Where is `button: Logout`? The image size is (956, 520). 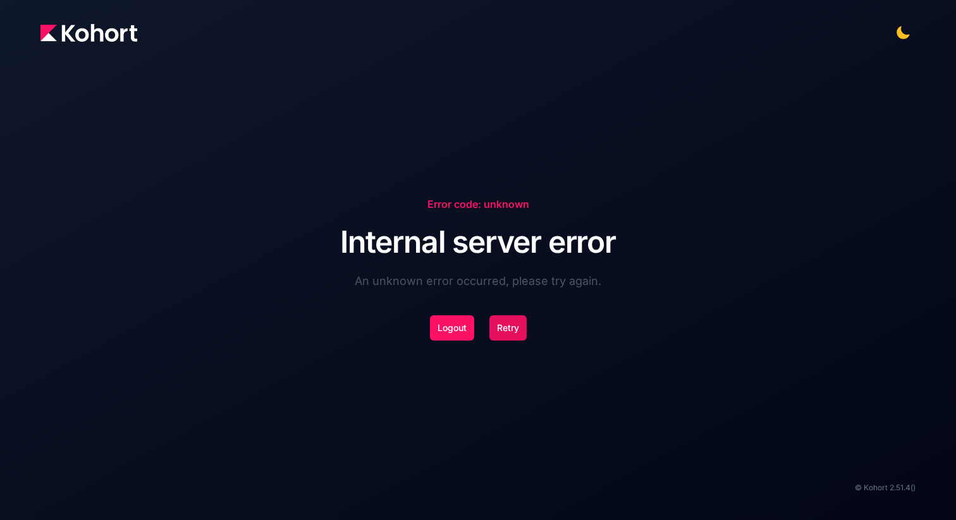 button: Logout is located at coordinates (452, 328).